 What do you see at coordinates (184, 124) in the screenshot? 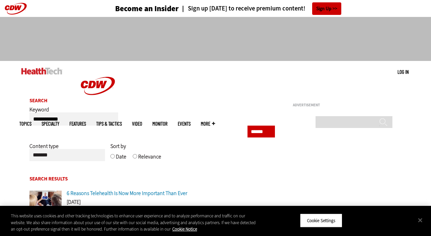
I see `a: Events` at bounding box center [184, 124].